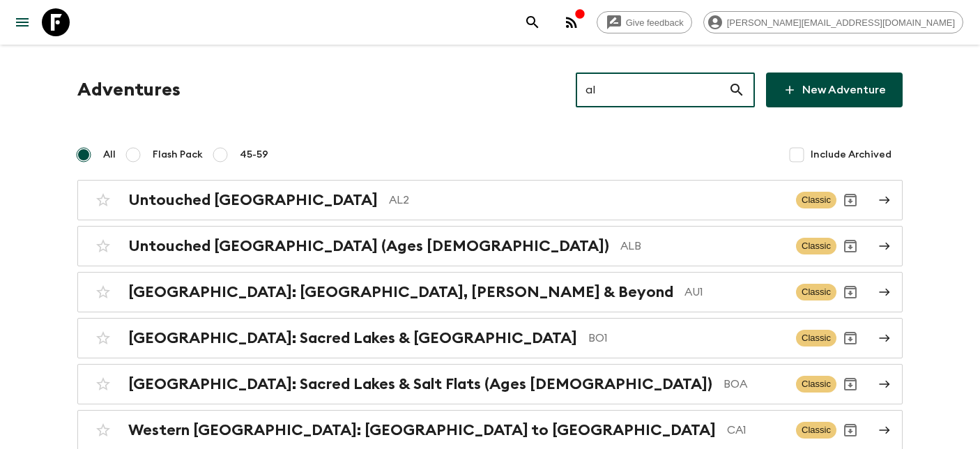 Image resolution: width=980 pixels, height=449 pixels. Describe the element at coordinates (644, 23) in the screenshot. I see `a: Give feedback` at that location.